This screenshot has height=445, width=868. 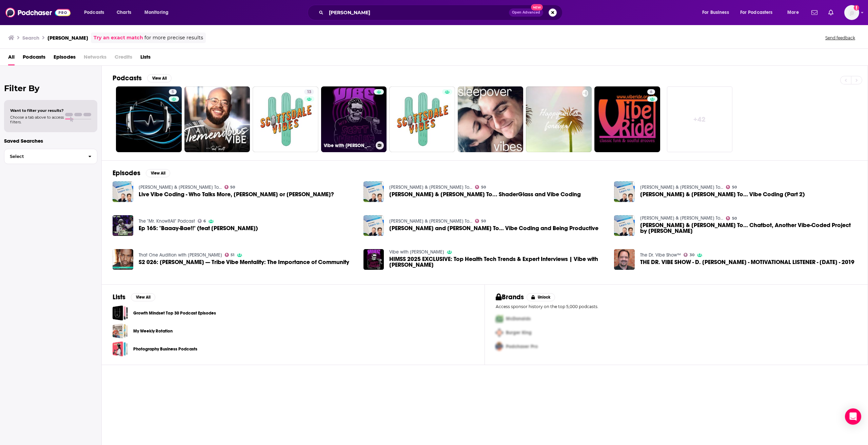 What do you see at coordinates (31, 38) in the screenshot?
I see `h3: Search` at bounding box center [31, 38].